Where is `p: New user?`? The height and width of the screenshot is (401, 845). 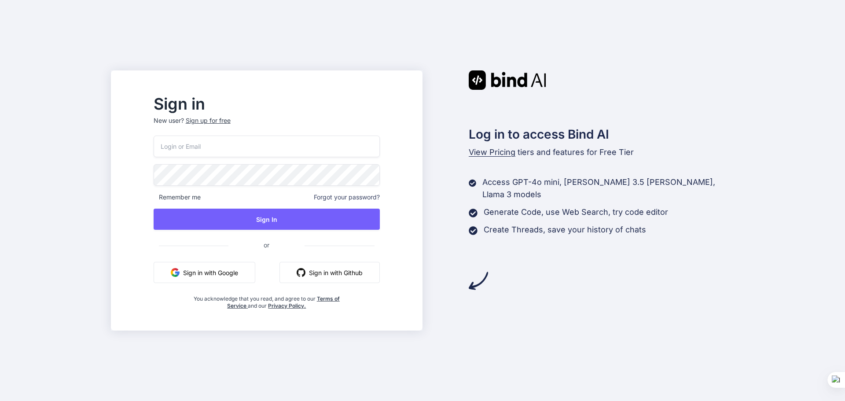 p: New user? is located at coordinates (267, 126).